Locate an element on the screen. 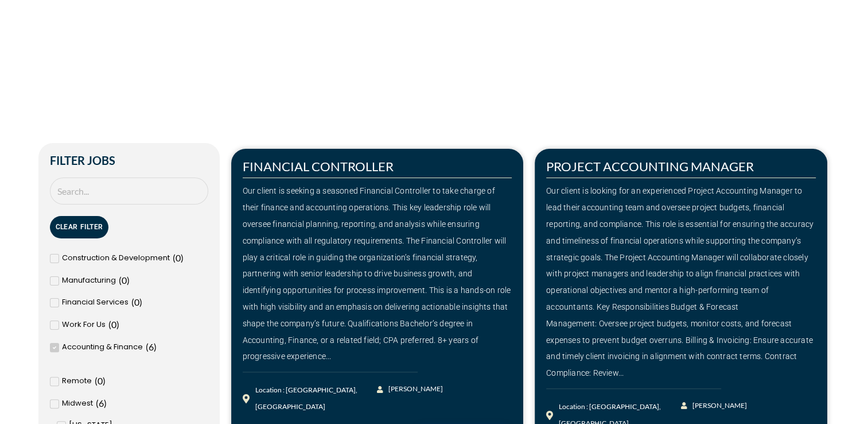 This screenshot has width=868, height=424. div: Our client is seeking a seasoned Financial Controller to take charge of their finance and account... is located at coordinates (377, 273).